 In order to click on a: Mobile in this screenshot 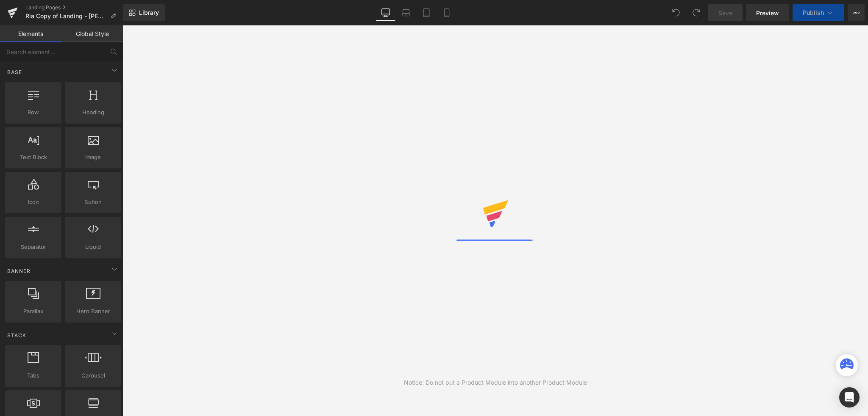, I will do `click(447, 13)`.